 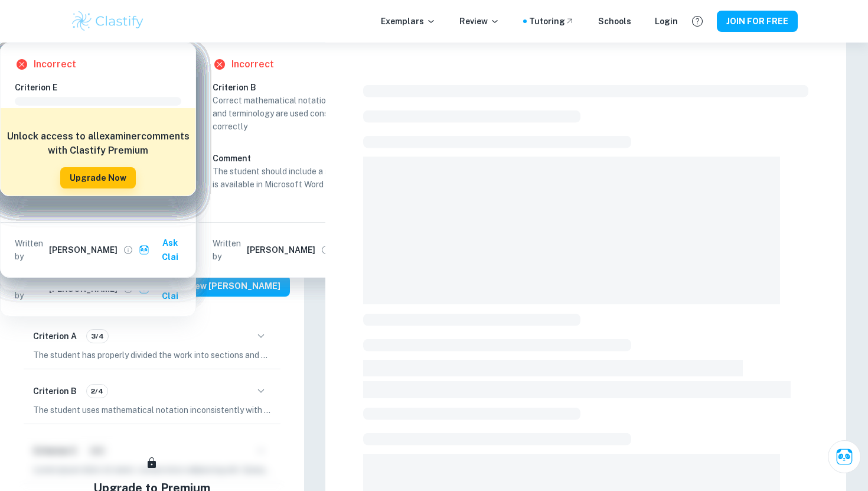 What do you see at coordinates (152, 355) in the screenshot?
I see `p: The student has properly divided the work into sections and further subdivided the body for clear...` at bounding box center [152, 355].